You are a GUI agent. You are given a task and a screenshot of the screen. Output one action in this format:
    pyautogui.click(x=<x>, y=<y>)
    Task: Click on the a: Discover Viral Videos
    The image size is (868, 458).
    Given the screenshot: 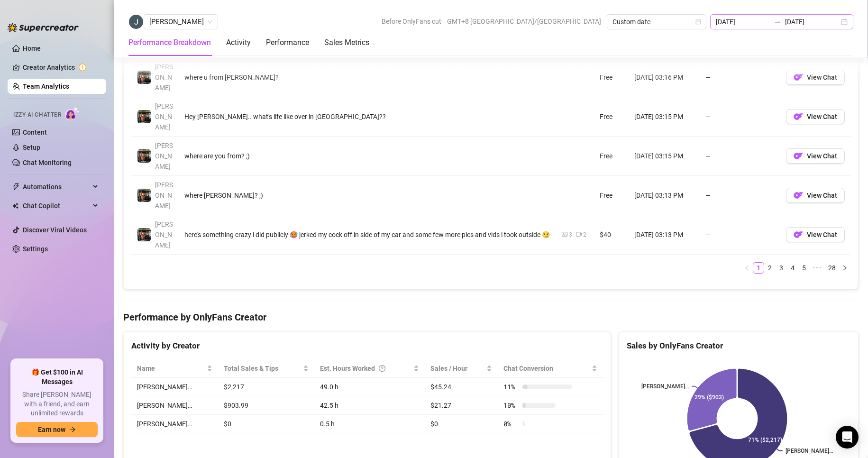 What is the action you would take?
    pyautogui.click(x=55, y=230)
    